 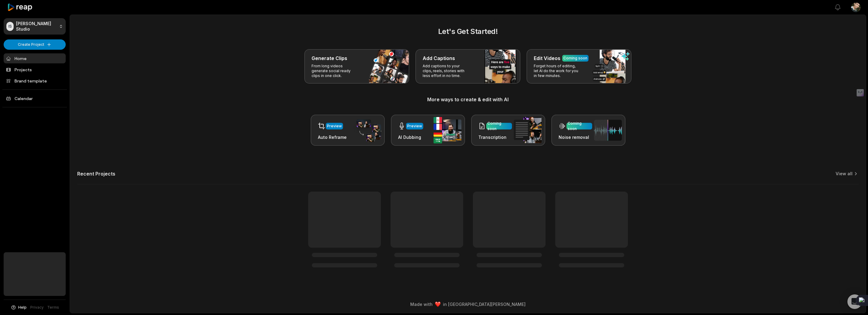 What do you see at coordinates (448, 130) in the screenshot?
I see `img: ai_dubbing.png` at bounding box center [448, 130].